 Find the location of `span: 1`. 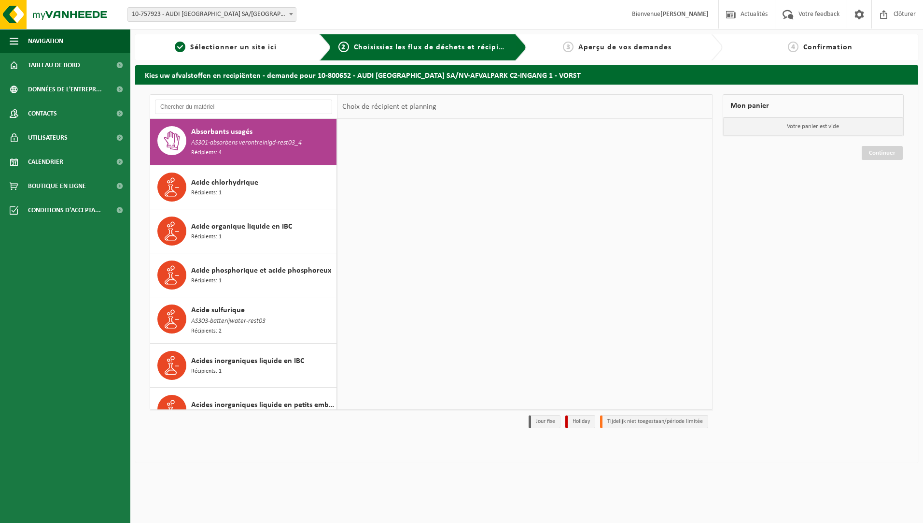

span: 1 is located at coordinates (180, 47).